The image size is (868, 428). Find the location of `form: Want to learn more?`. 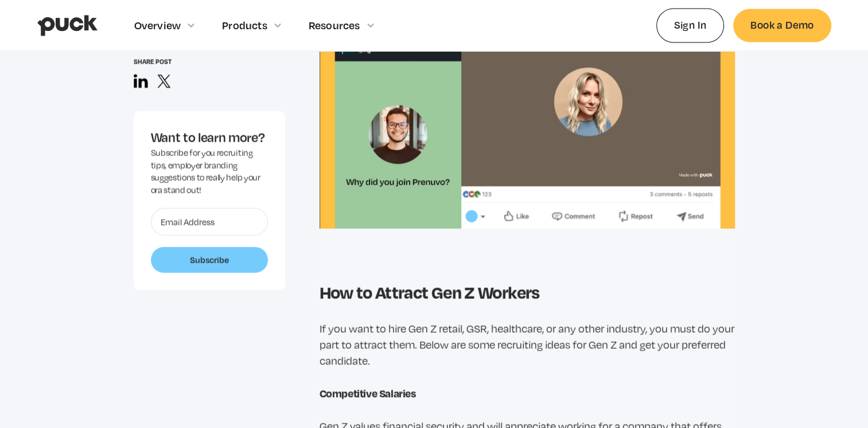

form: Want to learn more? is located at coordinates (210, 240).